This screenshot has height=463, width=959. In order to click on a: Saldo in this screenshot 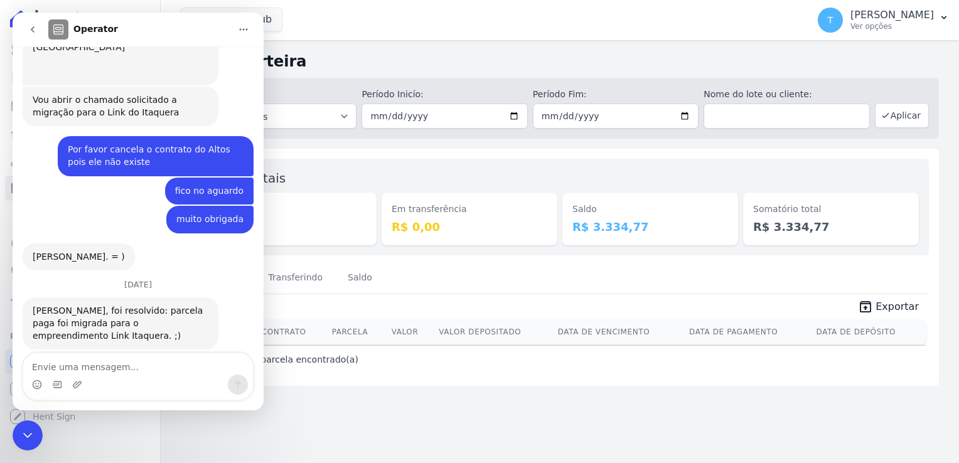, I will do `click(359, 279)`.